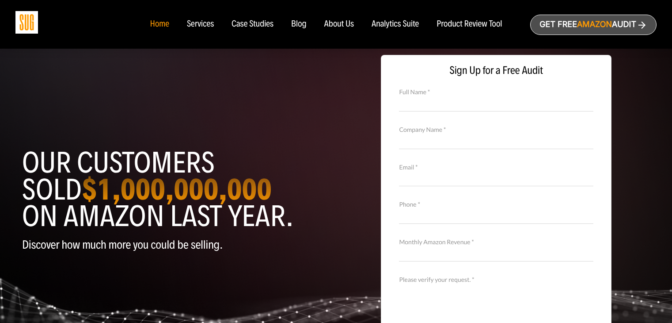 The image size is (672, 323). I want to click on input: Monthly Amazon Revenue *, so click(496, 253).